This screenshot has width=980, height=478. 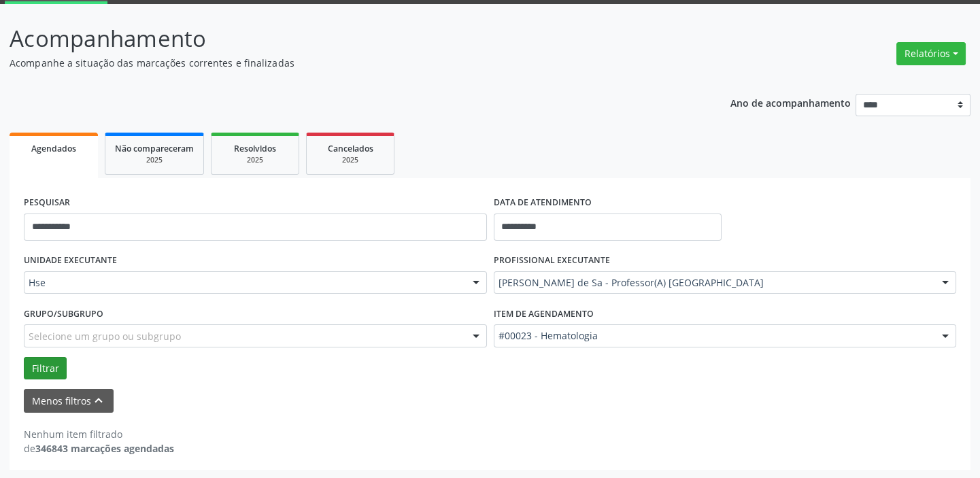 What do you see at coordinates (45, 369) in the screenshot?
I see `button: Filtrar` at bounding box center [45, 369].